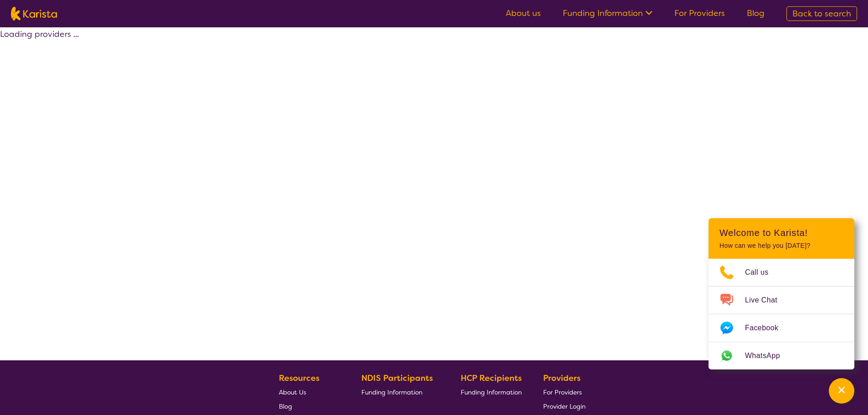 Image resolution: width=868 pixels, height=415 pixels. What do you see at coordinates (766, 300) in the screenshot?
I see `span: Live Chat` at bounding box center [766, 300].